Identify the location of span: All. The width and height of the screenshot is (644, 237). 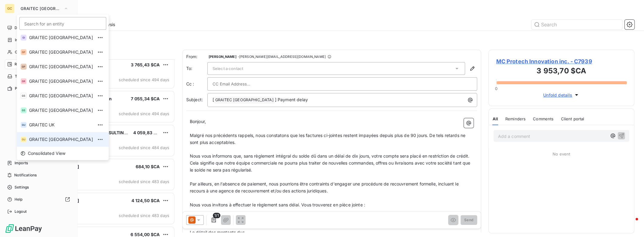
(495, 119).